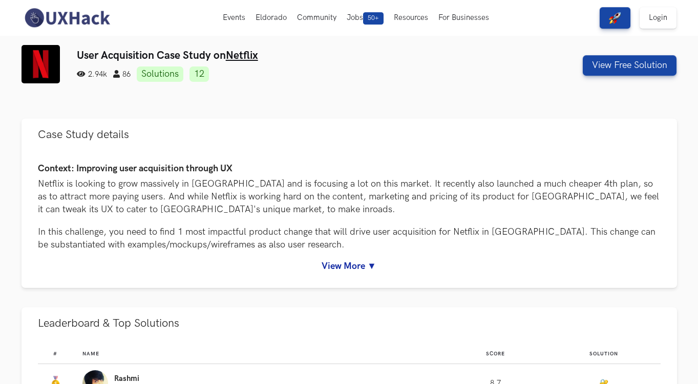  I want to click on a: Netflix, so click(242, 55).